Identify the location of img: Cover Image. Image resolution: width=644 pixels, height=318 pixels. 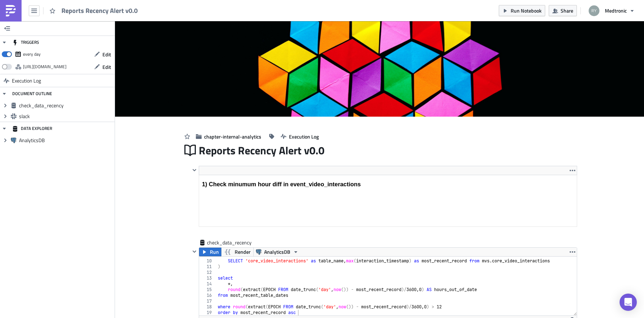
(379, 69).